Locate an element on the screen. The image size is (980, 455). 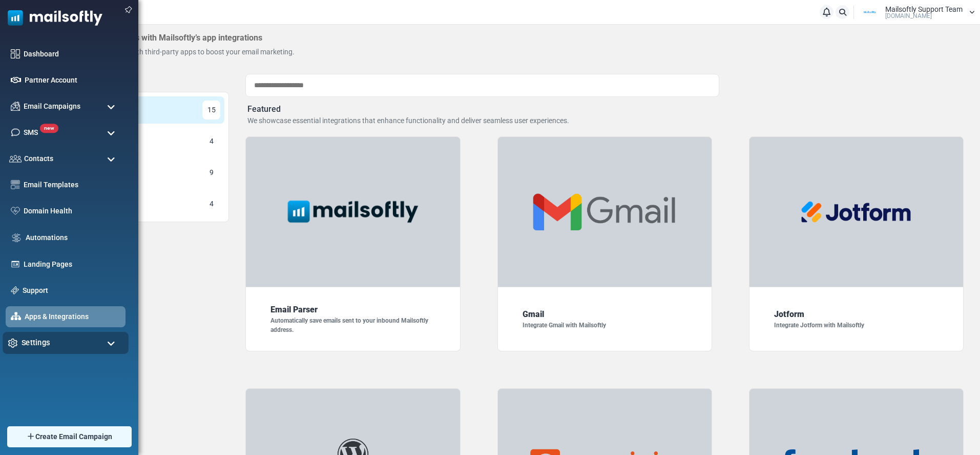
h4: Expand your capabilities with Mailsoftly’s app integrations is located at coordinates (156, 38).